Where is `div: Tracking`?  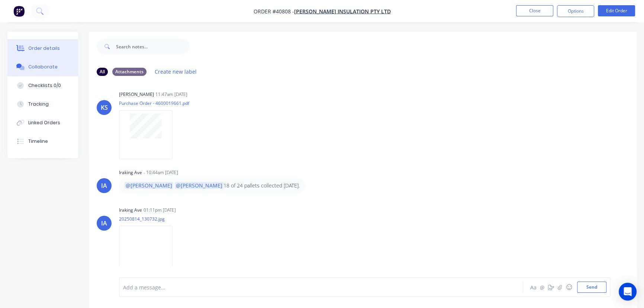 div: Tracking is located at coordinates (38, 104).